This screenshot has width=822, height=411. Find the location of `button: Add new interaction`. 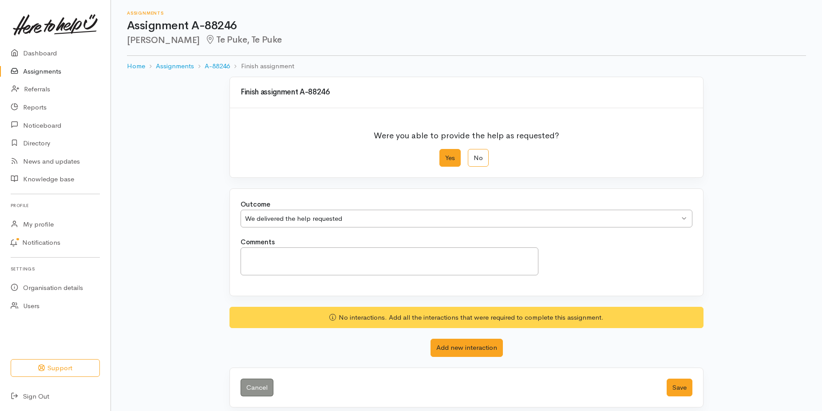

button: Add new interaction is located at coordinates (467, 348).